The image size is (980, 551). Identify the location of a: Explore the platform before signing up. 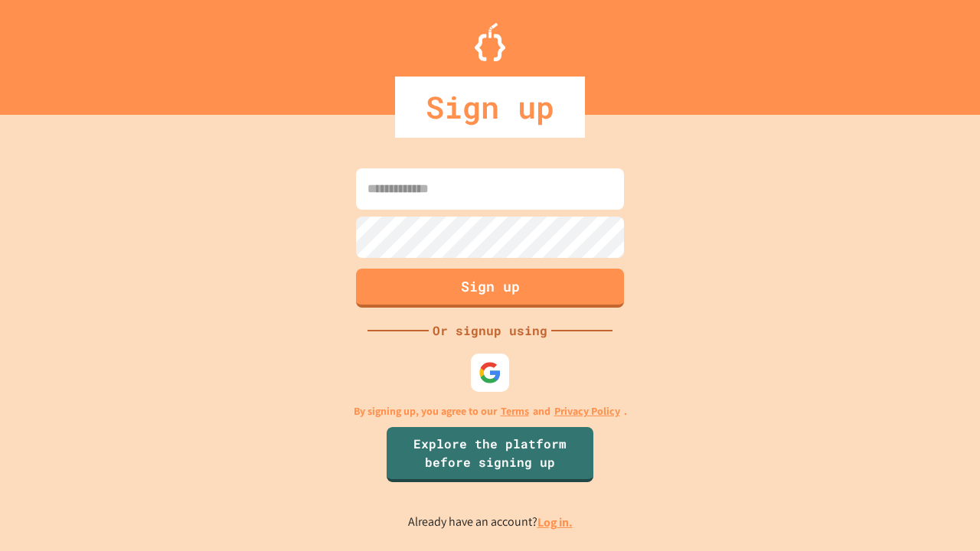
(490, 454).